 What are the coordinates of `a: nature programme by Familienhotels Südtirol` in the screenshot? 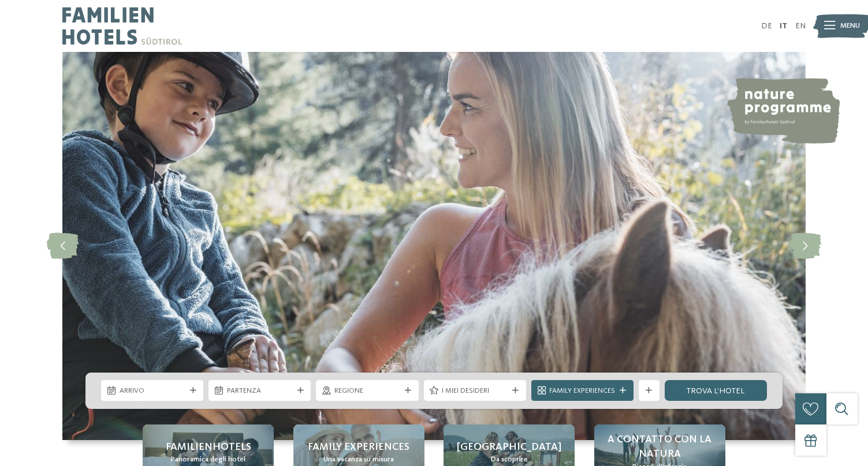 It's located at (783, 111).